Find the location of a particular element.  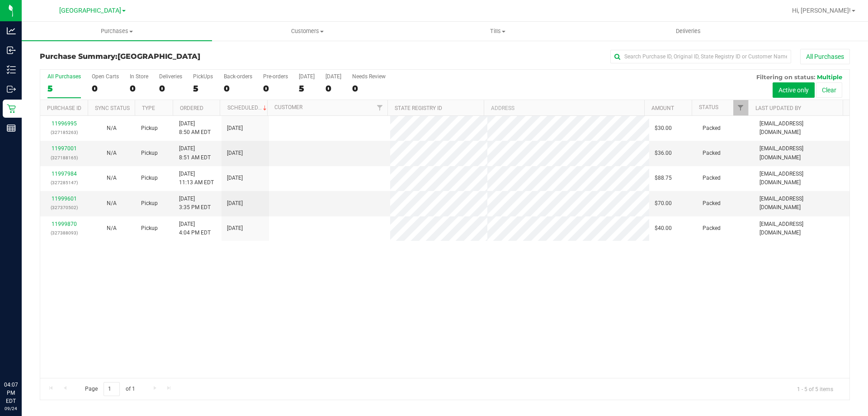

span: Customers is located at coordinates (307, 31).